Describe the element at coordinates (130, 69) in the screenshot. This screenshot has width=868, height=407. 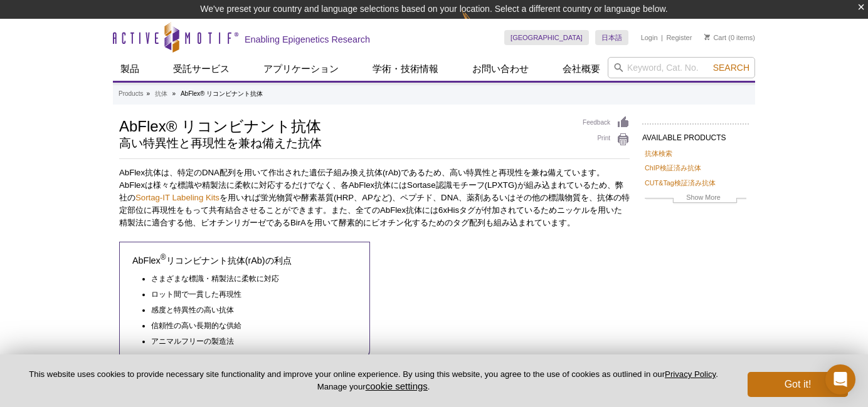
I see `a: 製品` at that location.